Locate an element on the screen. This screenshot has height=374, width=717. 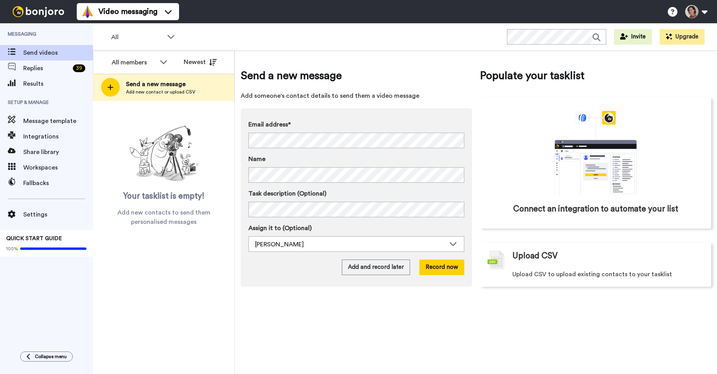
button: Upgrade is located at coordinates (682, 37).